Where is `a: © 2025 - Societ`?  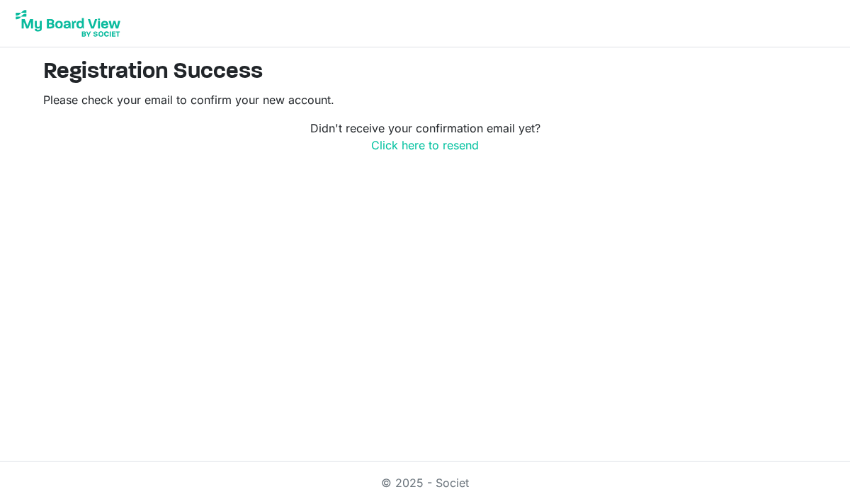 a: © 2025 - Societ is located at coordinates (425, 483).